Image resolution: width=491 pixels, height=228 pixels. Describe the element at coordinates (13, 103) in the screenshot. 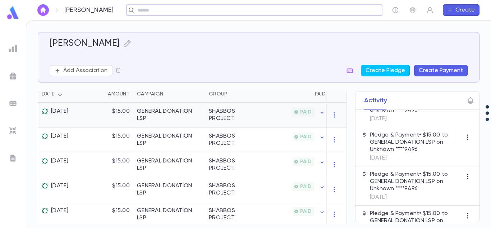

I see `img: batches_grey.339ca447c9d9533ef1741baa751efc33.svg` at that location.